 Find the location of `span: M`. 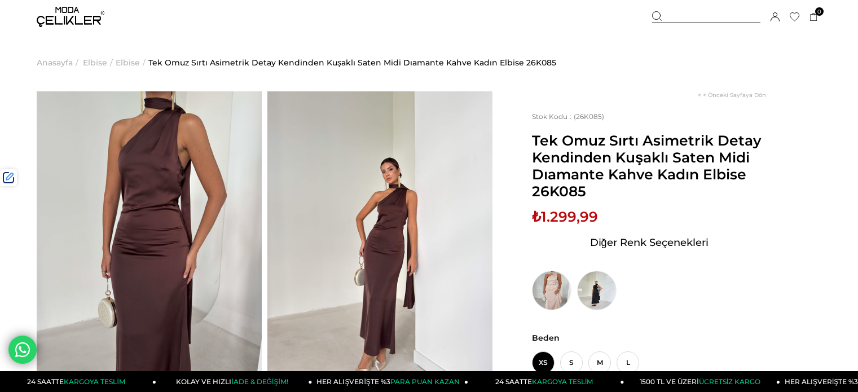

span: M is located at coordinates (599, 363).